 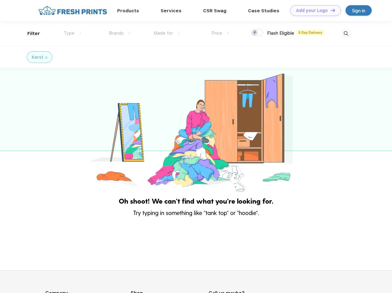 What do you see at coordinates (163, 33) in the screenshot?
I see `span: Made for` at bounding box center [163, 33].